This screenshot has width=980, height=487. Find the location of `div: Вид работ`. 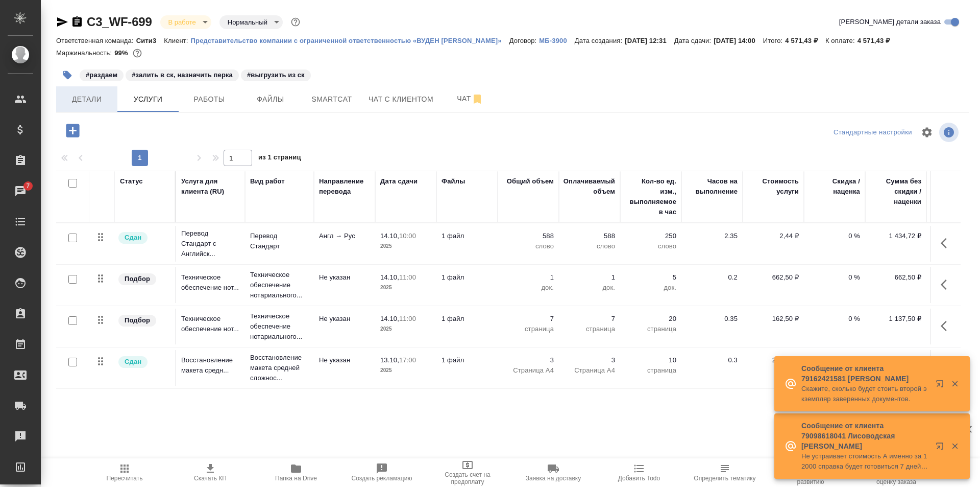

div: Вид работ is located at coordinates (267, 182).